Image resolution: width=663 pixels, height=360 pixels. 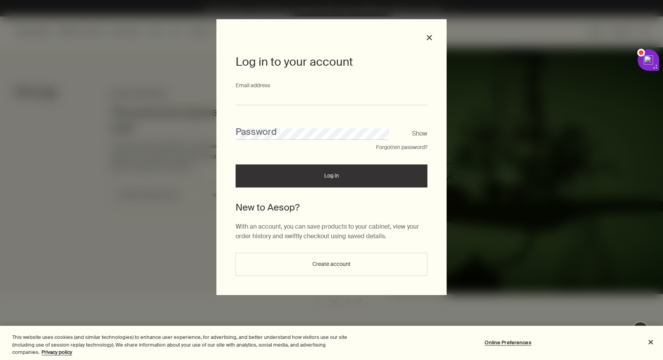 I want to click on a: More information about your privacy, opens in a new tab, so click(x=57, y=351).